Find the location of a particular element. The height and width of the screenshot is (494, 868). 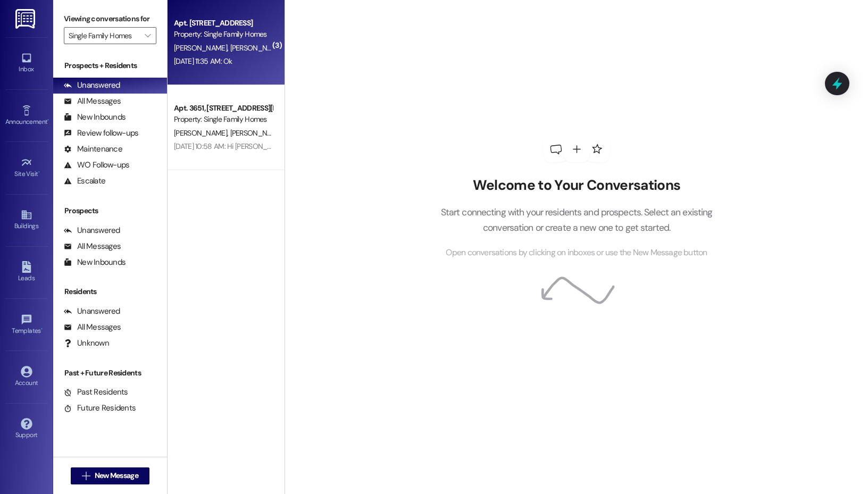

div: Maintenance is located at coordinates (93, 149).